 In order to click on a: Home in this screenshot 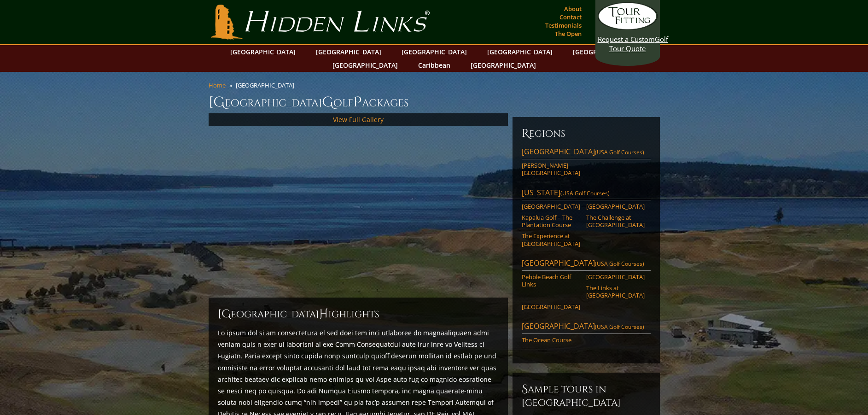, I will do `click(217, 85)`.